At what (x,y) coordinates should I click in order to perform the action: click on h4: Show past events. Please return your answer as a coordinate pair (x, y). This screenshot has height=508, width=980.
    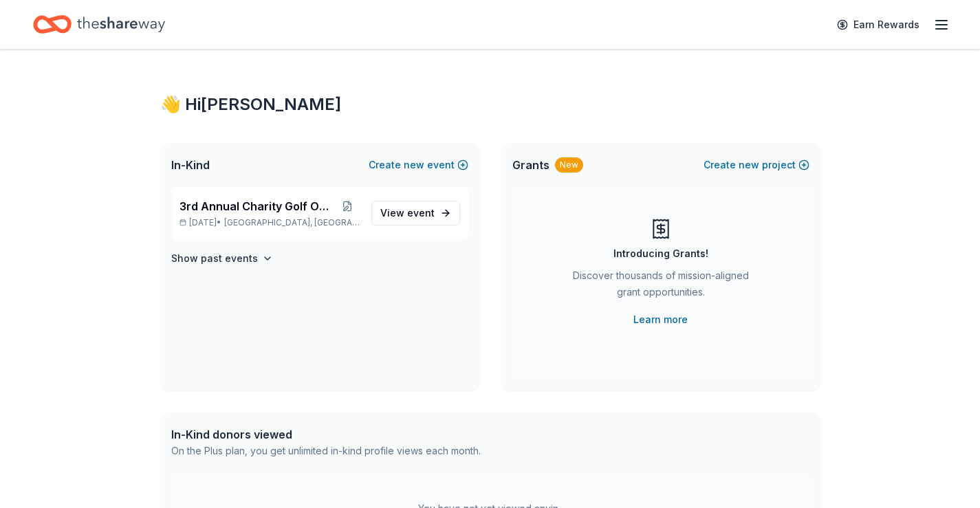
    Looking at the image, I should click on (214, 259).